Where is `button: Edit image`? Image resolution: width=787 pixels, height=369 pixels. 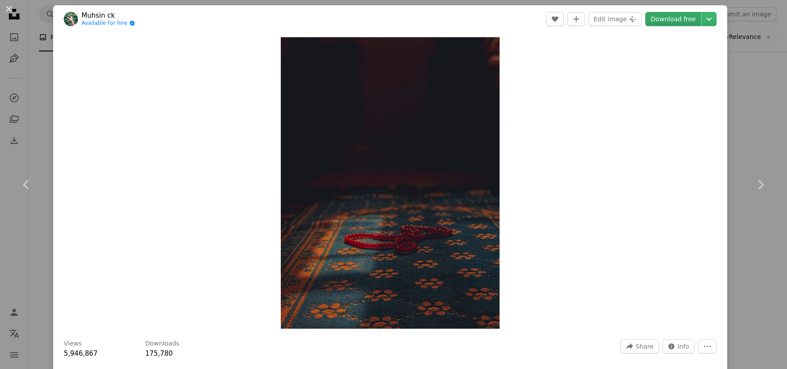 button: Edit image is located at coordinates (615, 19).